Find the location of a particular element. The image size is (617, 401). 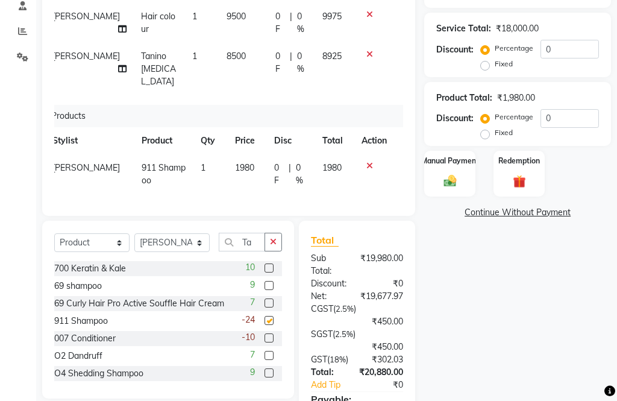

label: Redemption is located at coordinates (519, 161).